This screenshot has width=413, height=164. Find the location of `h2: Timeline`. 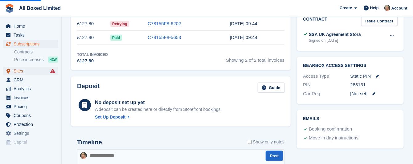

h2: Timeline is located at coordinates (89, 143).